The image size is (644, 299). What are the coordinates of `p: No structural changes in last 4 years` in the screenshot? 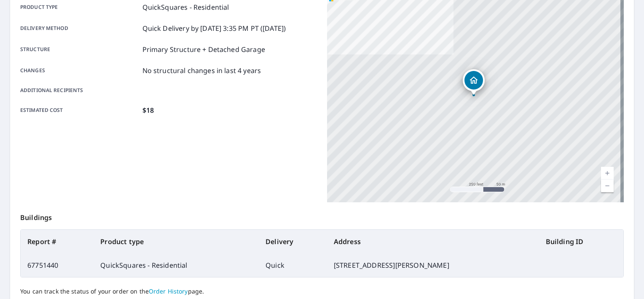 It's located at (202, 70).